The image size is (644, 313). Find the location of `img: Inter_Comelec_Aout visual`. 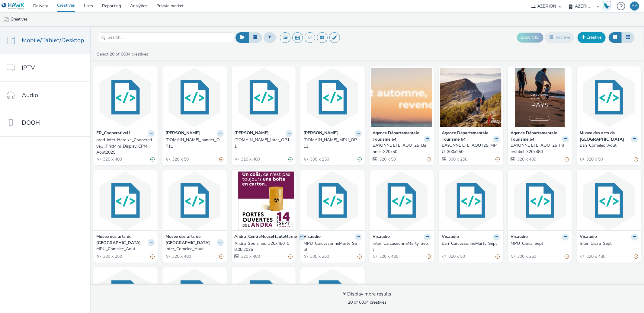

img: Inter_Comelec_Aout visual is located at coordinates (194, 201).